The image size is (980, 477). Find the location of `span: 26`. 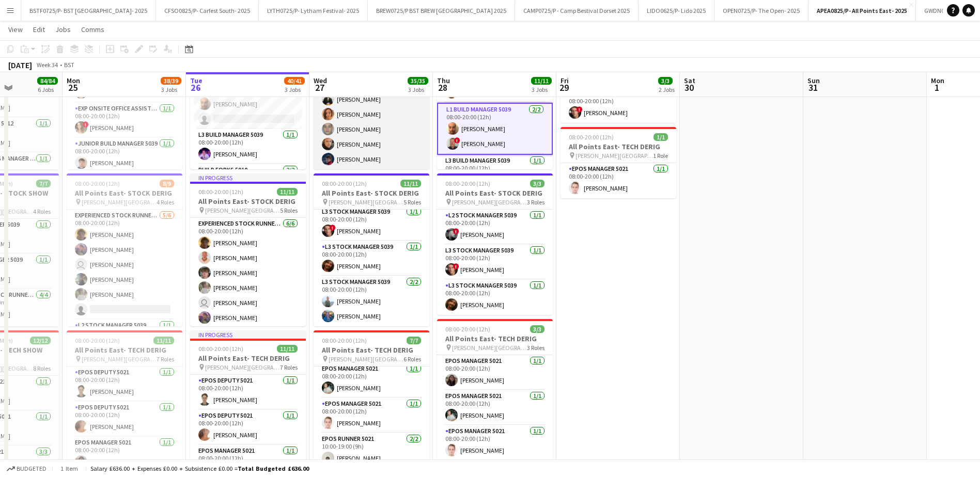

span: 26 is located at coordinates (195, 87).